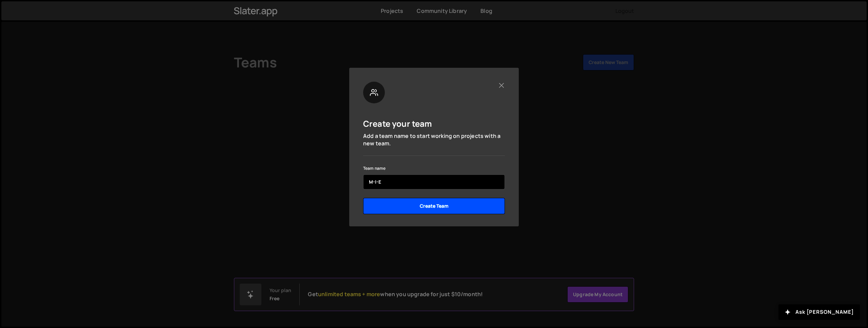 The height and width of the screenshot is (328, 868). Describe the element at coordinates (501, 85) in the screenshot. I see `button: Close` at that location.